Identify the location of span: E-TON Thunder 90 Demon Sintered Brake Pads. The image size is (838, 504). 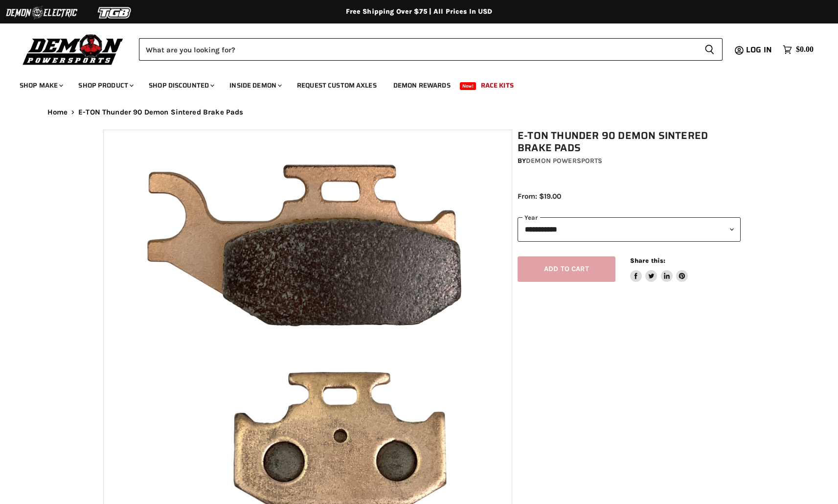
(161, 112).